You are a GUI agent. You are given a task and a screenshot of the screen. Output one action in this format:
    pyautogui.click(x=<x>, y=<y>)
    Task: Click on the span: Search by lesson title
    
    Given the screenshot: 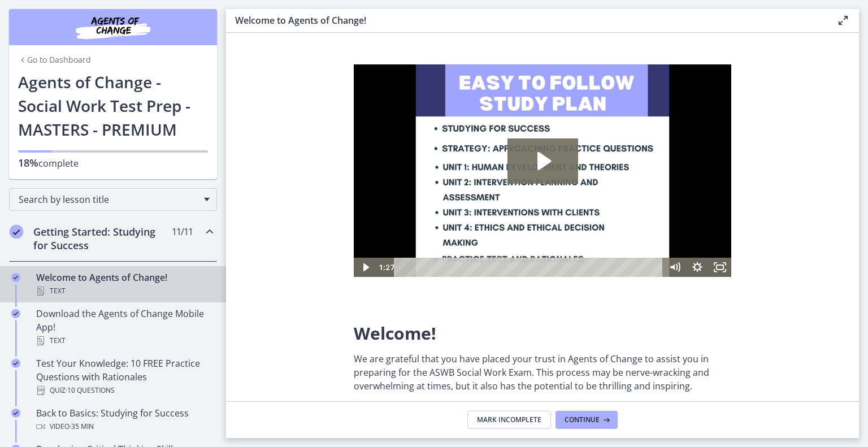 What is the action you would take?
    pyautogui.click(x=109, y=200)
    